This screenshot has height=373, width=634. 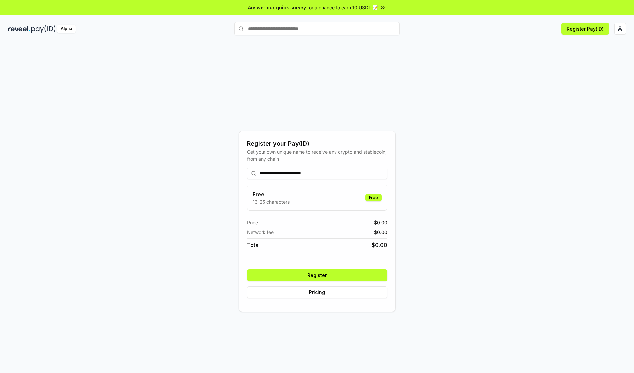 I want to click on span: Answer our quick survey, so click(x=277, y=7).